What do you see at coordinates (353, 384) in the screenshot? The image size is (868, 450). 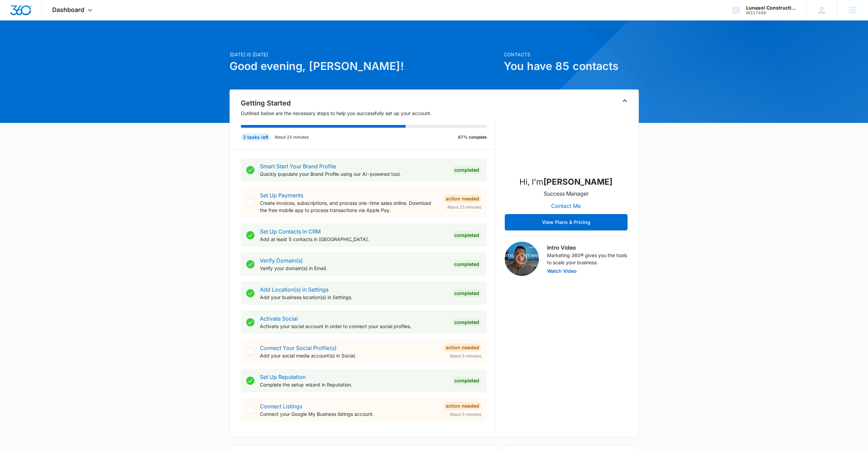 I see `p: Complete the setup wizard in Reputation.` at bounding box center [353, 384].